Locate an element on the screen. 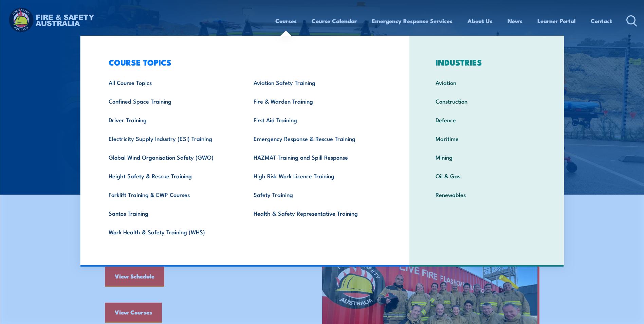  a: Contact is located at coordinates (601, 21).